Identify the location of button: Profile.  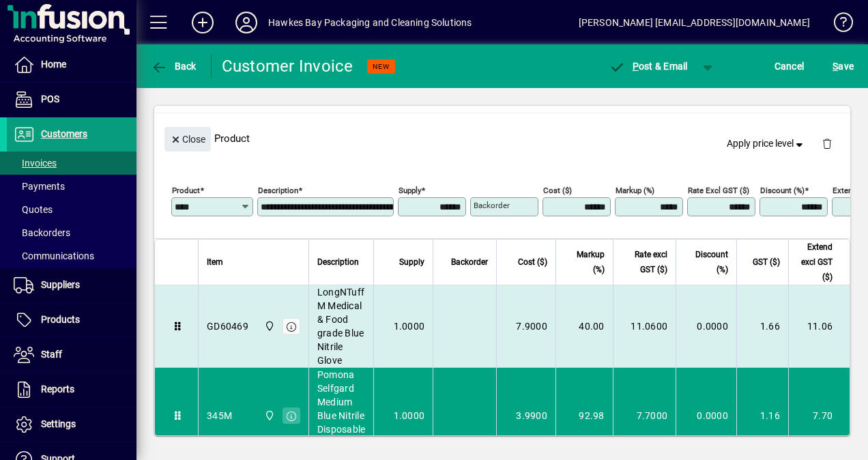
(246, 22).